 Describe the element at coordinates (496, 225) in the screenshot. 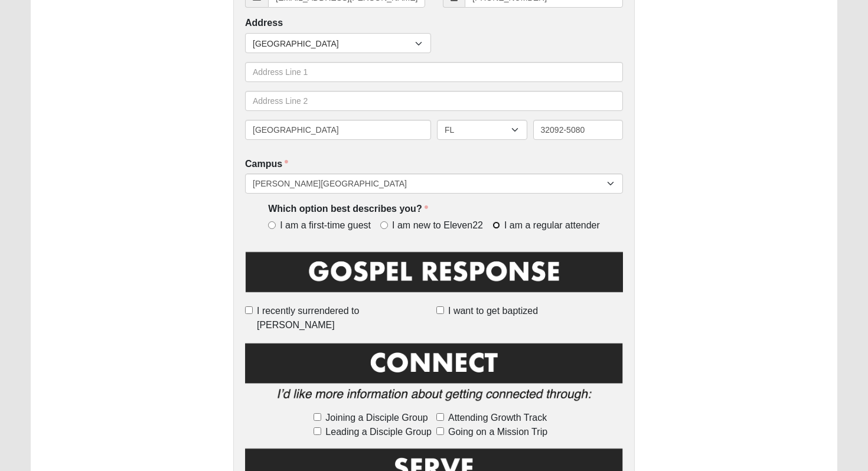

I see `input: I am a regular attender` at that location.